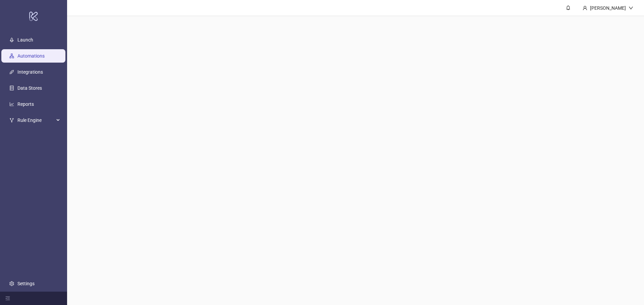 This screenshot has width=644, height=305. What do you see at coordinates (25, 104) in the screenshot?
I see `a: Reports` at bounding box center [25, 104].